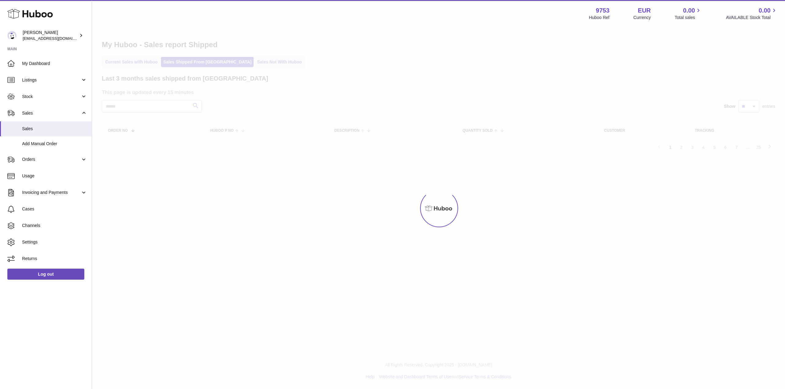 The height and width of the screenshot is (389, 785). I want to click on span: Invoicing and Payments, so click(51, 192).